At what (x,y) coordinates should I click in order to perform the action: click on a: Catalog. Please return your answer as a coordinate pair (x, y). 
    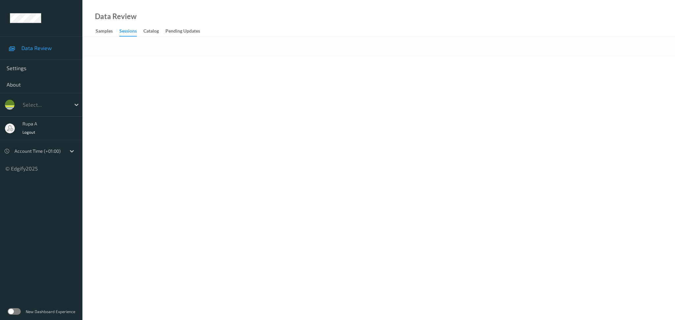
    Looking at the image, I should click on (154, 31).